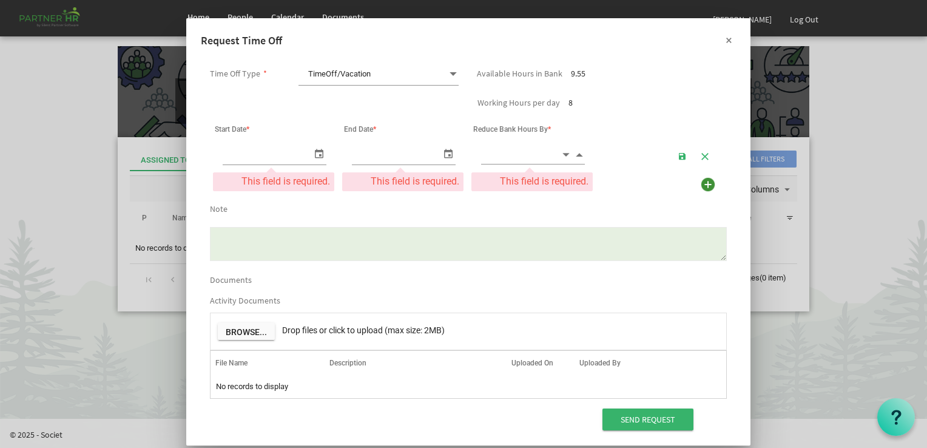 This screenshot has width=927, height=448. Describe the element at coordinates (566, 154) in the screenshot. I see `span: Decrement value` at that location.